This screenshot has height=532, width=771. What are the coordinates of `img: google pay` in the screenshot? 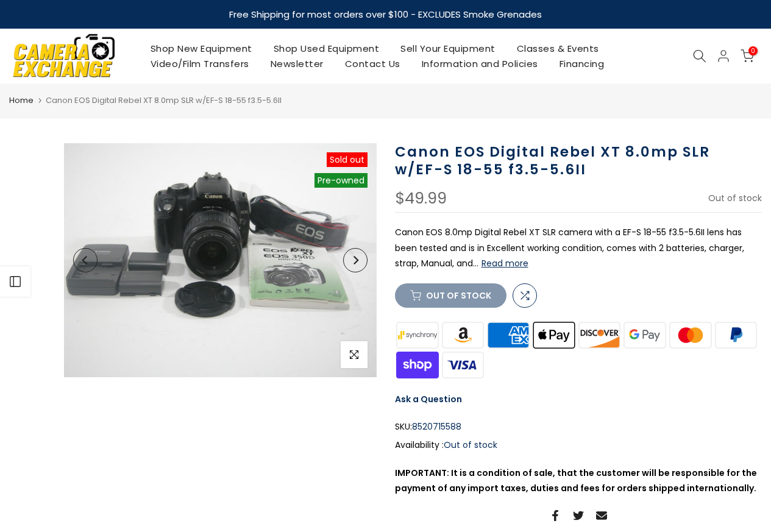 It's located at (645, 335).